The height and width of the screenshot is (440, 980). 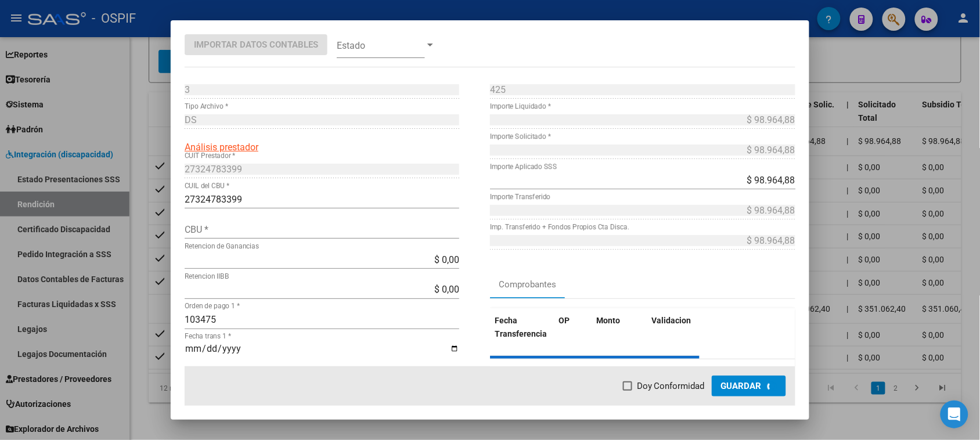 What do you see at coordinates (682, 328) in the screenshot?
I see `datatable-header-cell: Validacion` at bounding box center [682, 328].